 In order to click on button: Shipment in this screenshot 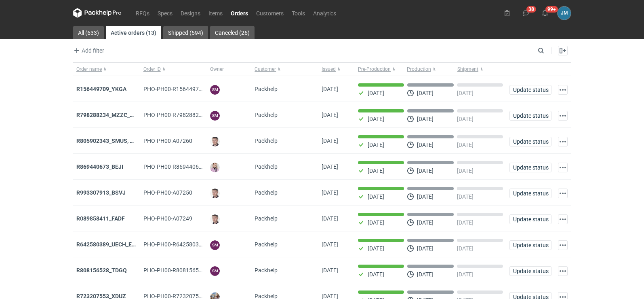, I will do `click(481, 69)`.